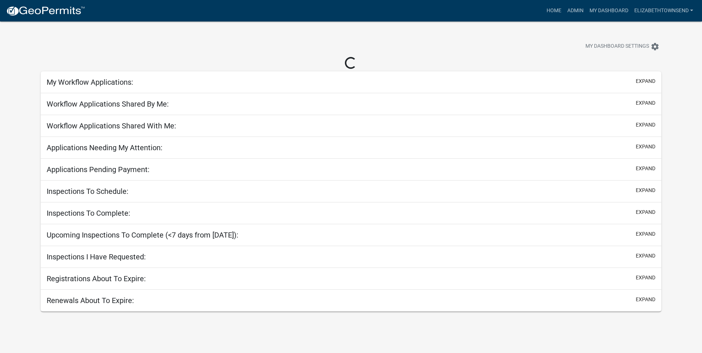  I want to click on a: My Dashboard, so click(609, 11).